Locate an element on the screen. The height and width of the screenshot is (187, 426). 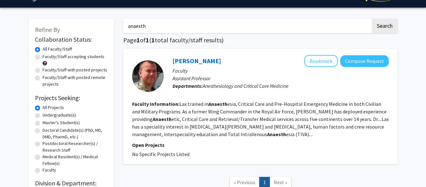
span: No Specific Projects Listed is located at coordinates (161, 154).